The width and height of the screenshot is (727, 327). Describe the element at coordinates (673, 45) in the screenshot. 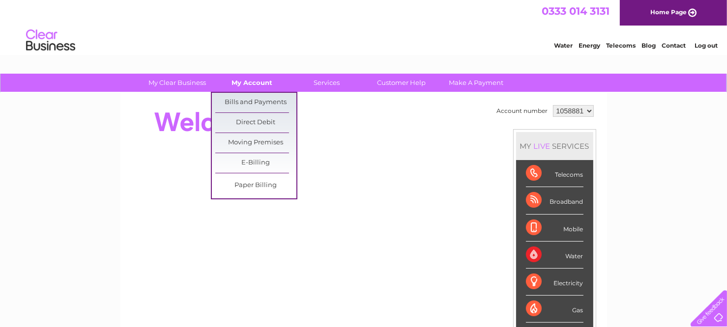

I see `a: Contact` at that location.